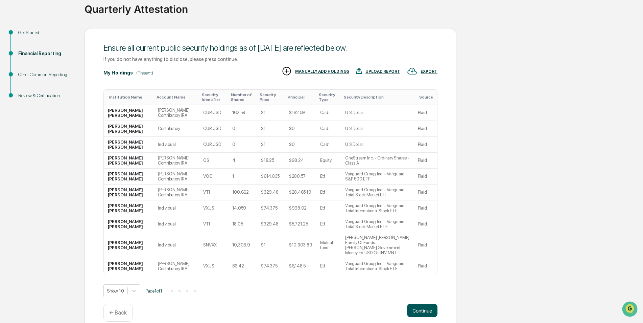 The height and width of the screenshot is (323, 643). What do you see at coordinates (118, 73) in the screenshot?
I see `div: My Holdings` at bounding box center [118, 73].